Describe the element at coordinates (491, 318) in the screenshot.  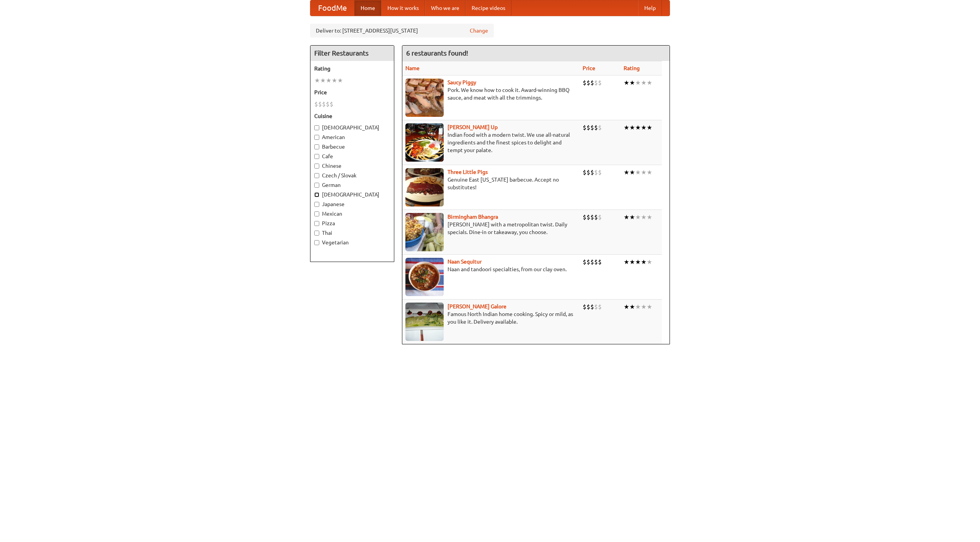
I see `p: Famous North Indian home cooking. Spicy or mild, as you like it. Delivery available.` at that location.